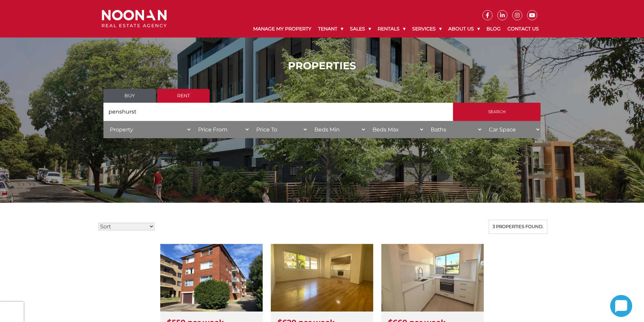 This screenshot has width=644, height=322. I want to click on div: 3 properties found., so click(518, 226).